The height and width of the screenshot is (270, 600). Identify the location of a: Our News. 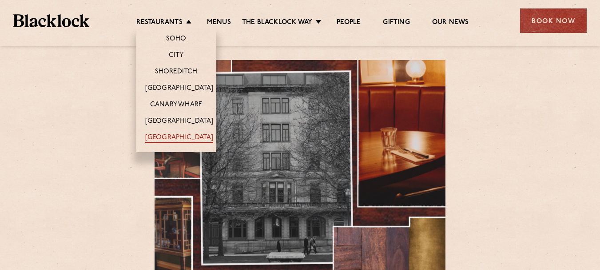
(450, 23).